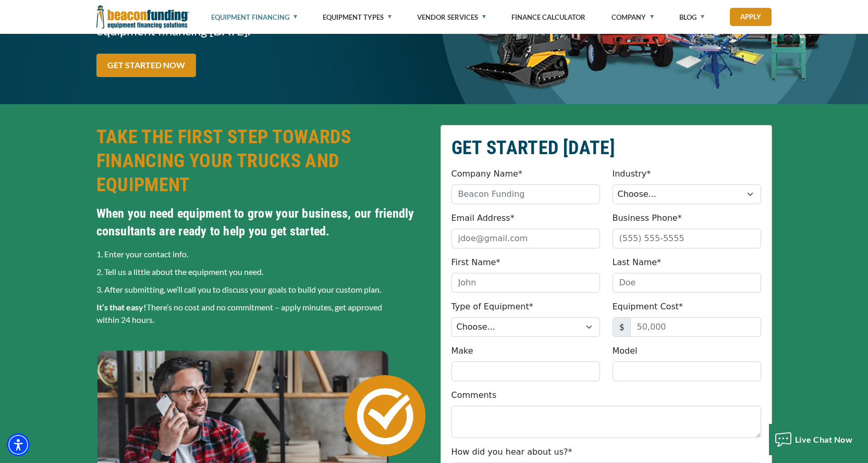  Describe the element at coordinates (483, 218) in the screenshot. I see `label: Email Address*` at that location.